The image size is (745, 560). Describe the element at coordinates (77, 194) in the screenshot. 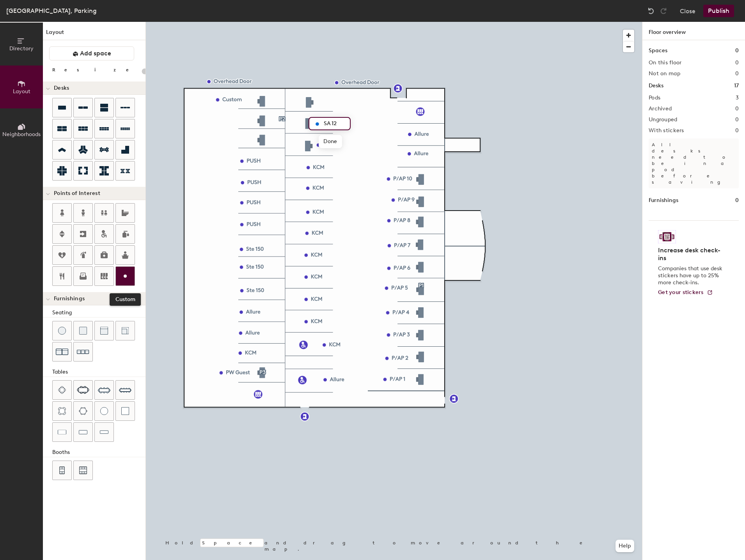

I see `span: Points of Interest` at that location.